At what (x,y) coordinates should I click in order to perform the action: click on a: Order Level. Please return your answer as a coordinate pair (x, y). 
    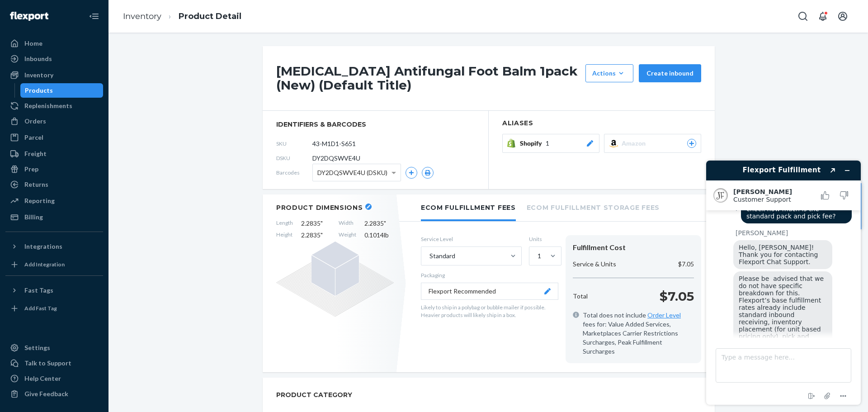
    Looking at the image, I should click on (664, 315).